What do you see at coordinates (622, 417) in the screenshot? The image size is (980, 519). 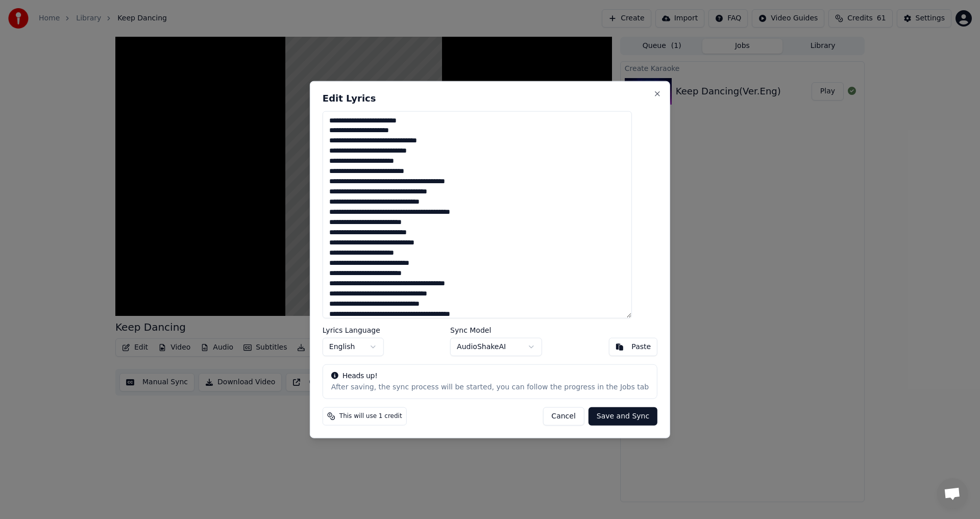 I see `button: Save and Sync` at bounding box center [622, 417].